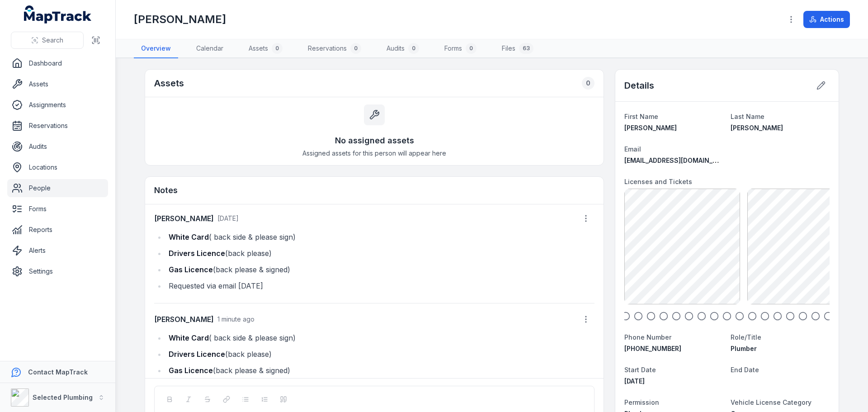 The width and height of the screenshot is (868, 412). What do you see at coordinates (648, 337) in the screenshot?
I see `span: Phone Number` at bounding box center [648, 337].